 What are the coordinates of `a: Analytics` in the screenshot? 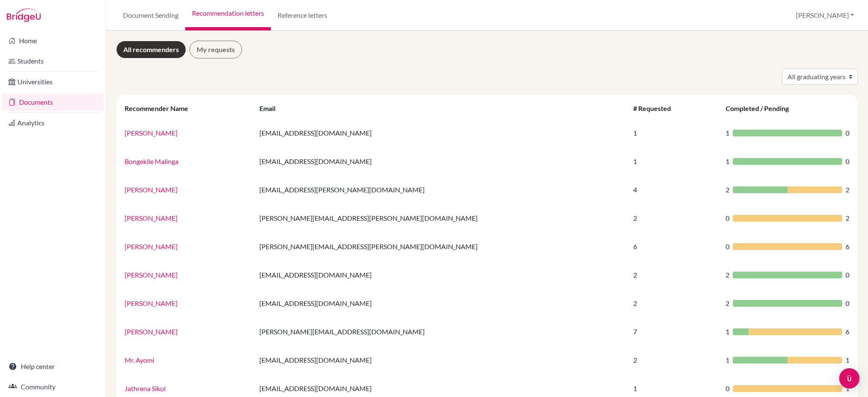 It's located at (52, 123).